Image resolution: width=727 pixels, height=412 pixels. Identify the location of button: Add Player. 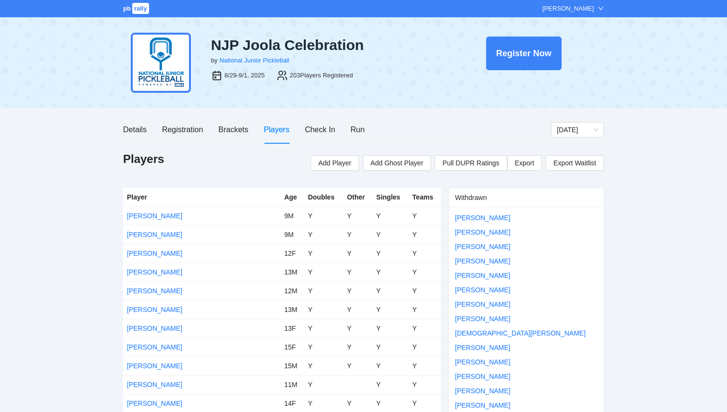
(334, 163).